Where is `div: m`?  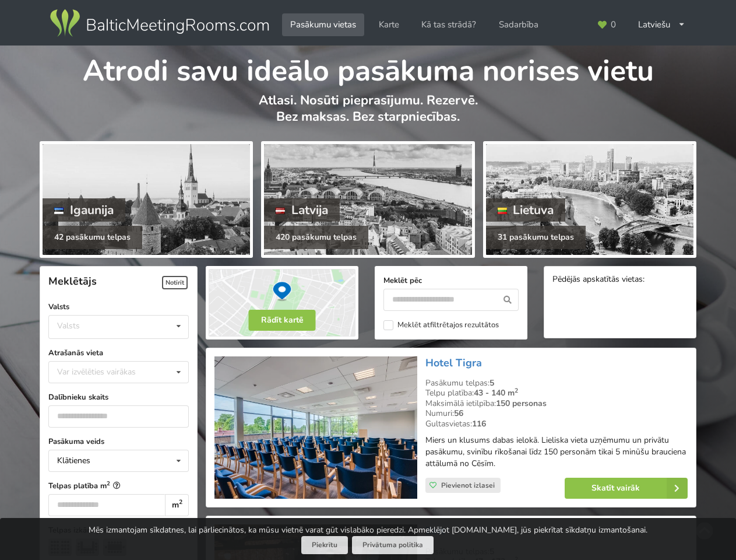 div: m is located at coordinates (177, 505).